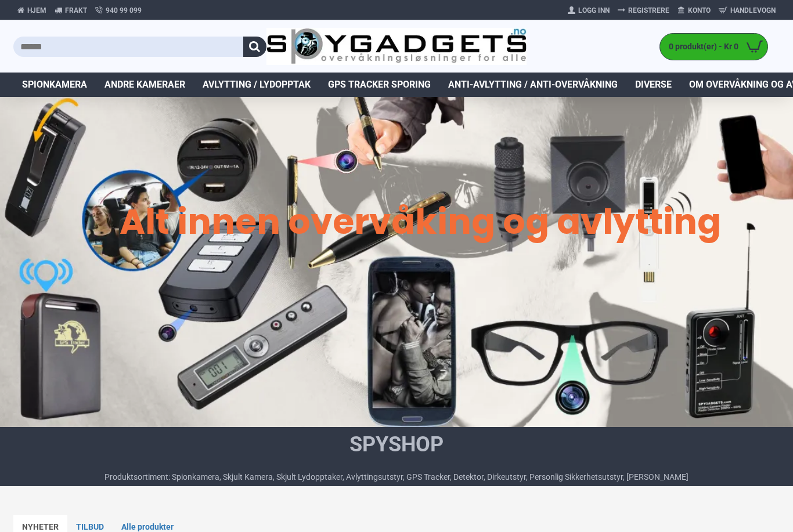  Describe the element at coordinates (748, 10) in the screenshot. I see `a: Handlevogn` at that location.